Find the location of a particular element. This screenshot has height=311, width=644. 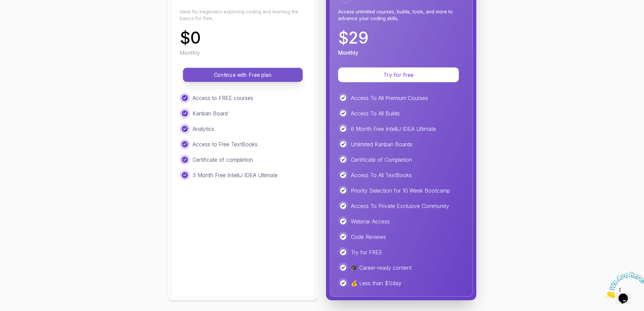

p: Priority Selection for 10 Week Bootcamp is located at coordinates (400, 190).